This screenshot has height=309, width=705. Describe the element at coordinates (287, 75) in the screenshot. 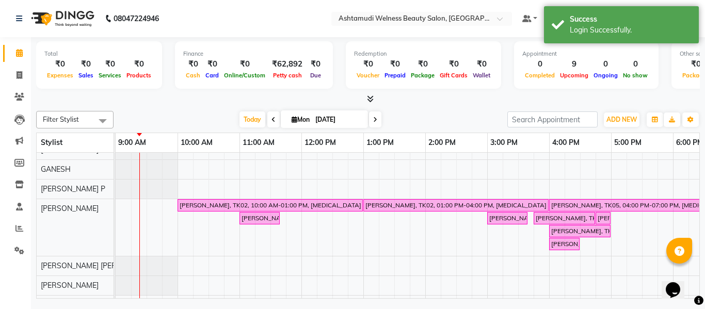

I see `span: Petty cash` at that location.